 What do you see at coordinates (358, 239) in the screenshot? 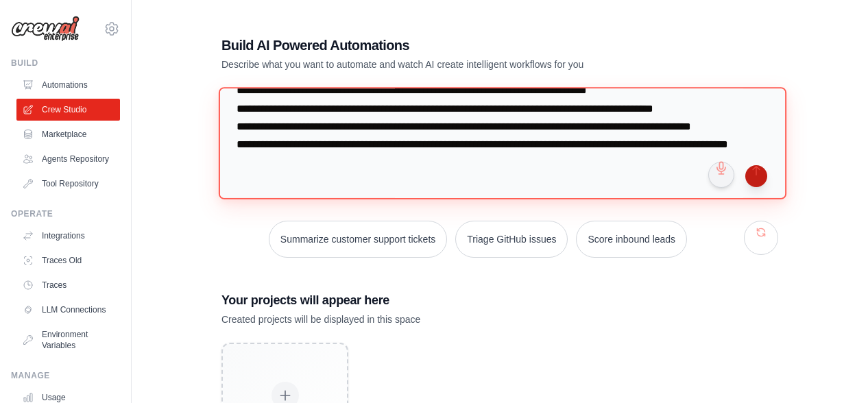
I see `button: Summarize customer support tickets` at bounding box center [358, 239].